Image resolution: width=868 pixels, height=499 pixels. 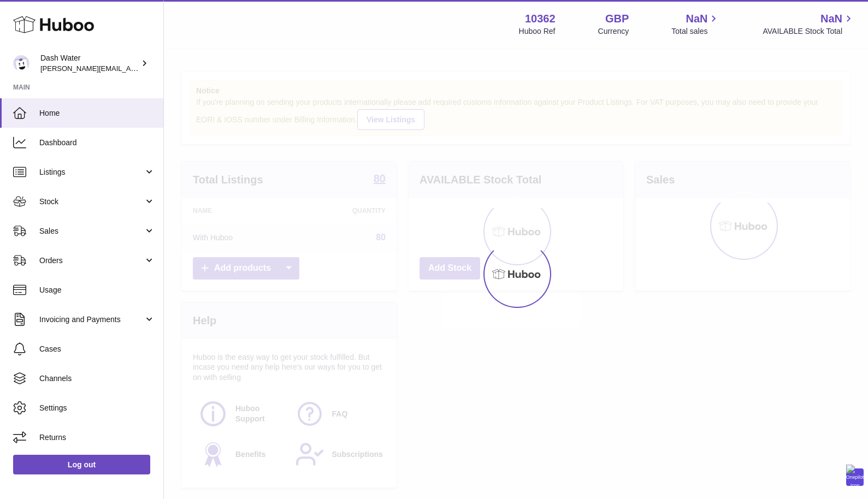 What do you see at coordinates (97, 349) in the screenshot?
I see `span: Cases` at bounding box center [97, 349].